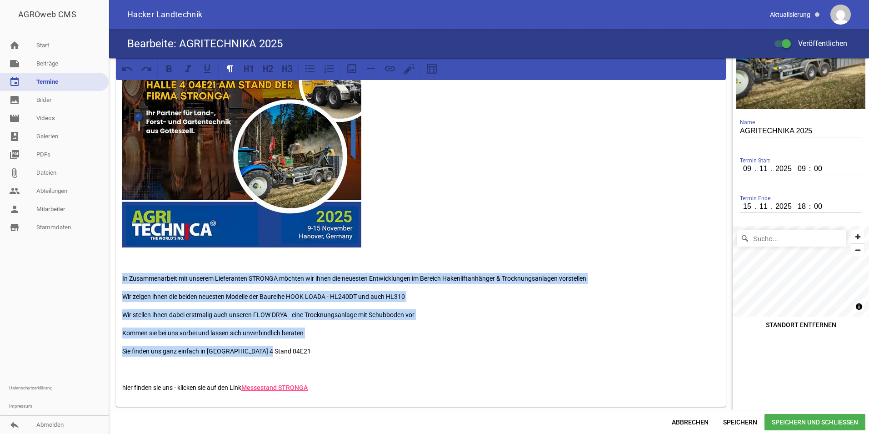 The image size is (869, 434). I want to click on i: photo_album, so click(15, 136).